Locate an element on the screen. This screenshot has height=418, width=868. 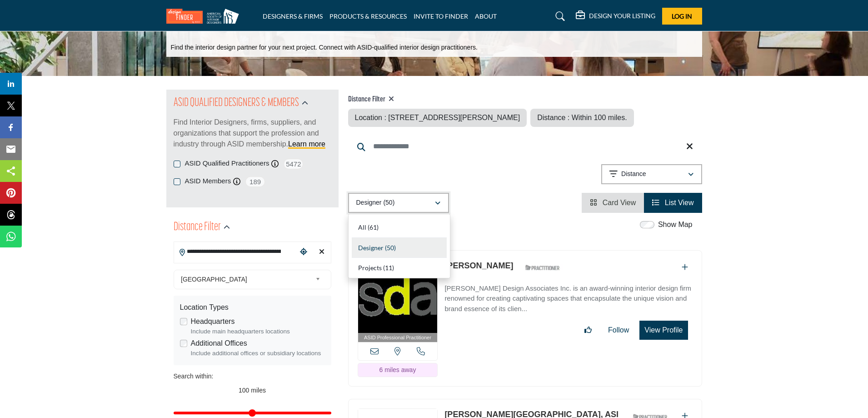
input: ASID Members checkbox is located at coordinates (177, 182).